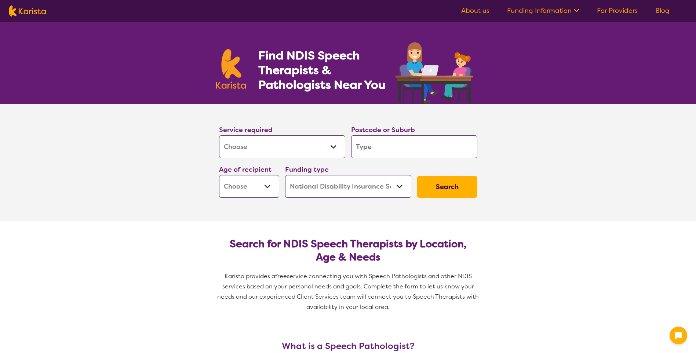 Image resolution: width=696 pixels, height=353 pixels. I want to click on a: About us, so click(475, 11).